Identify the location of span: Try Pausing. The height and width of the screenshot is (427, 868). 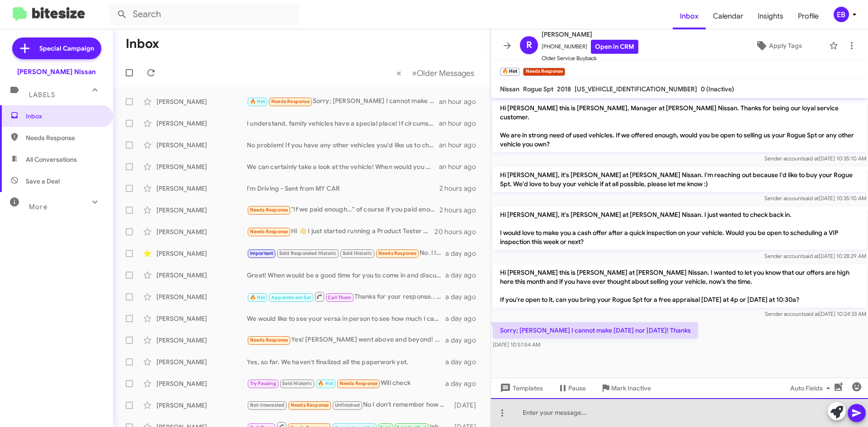
(263, 383).